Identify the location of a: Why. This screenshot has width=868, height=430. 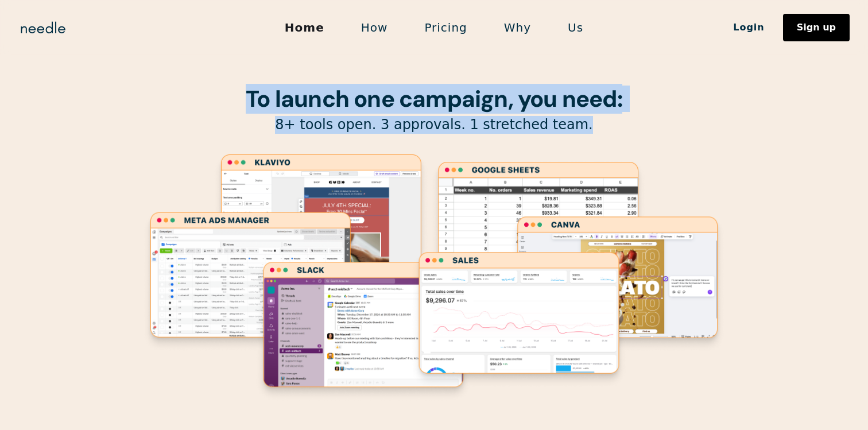
(517, 27).